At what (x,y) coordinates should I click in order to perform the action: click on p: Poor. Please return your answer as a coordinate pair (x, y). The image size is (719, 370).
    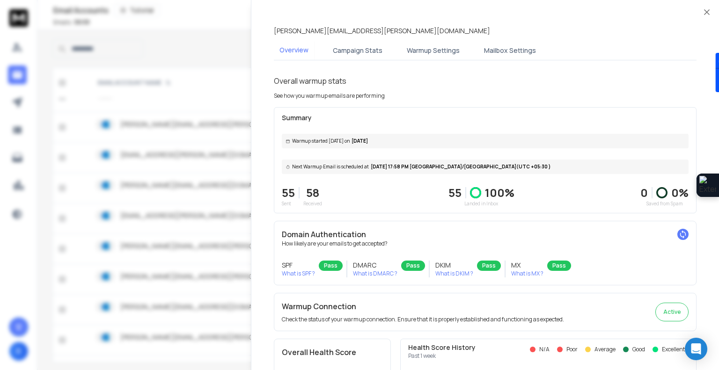
    Looking at the image, I should click on (572, 349).